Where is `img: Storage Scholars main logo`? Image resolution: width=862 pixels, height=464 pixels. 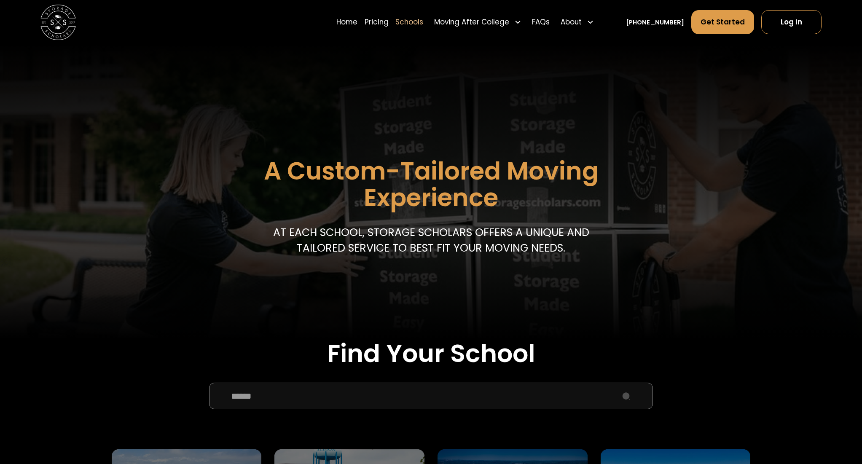
img: Storage Scholars main logo is located at coordinates (58, 22).